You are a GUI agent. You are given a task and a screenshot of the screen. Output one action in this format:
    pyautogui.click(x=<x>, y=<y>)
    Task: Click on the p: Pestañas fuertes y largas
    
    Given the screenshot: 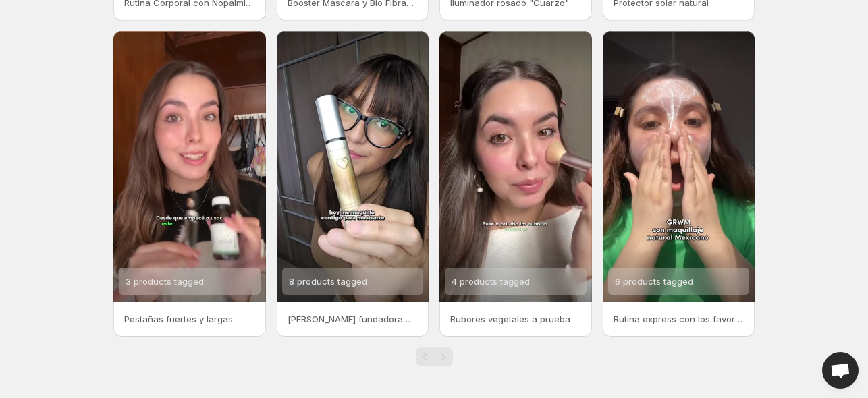 What is the action you would take?
    pyautogui.click(x=190, y=319)
    